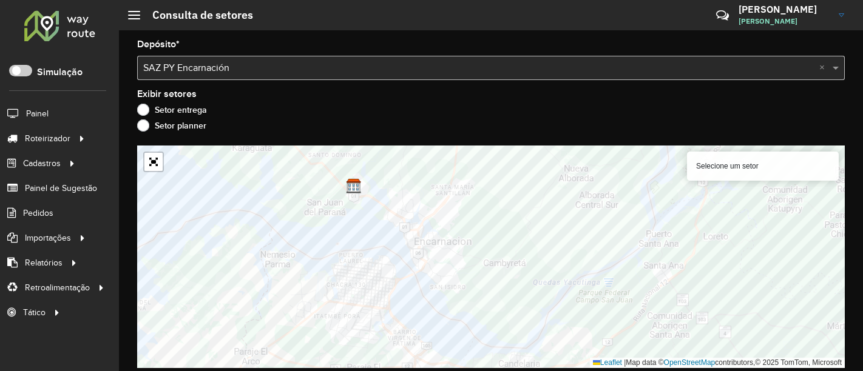 This screenshot has height=371, width=863. What do you see at coordinates (37, 113) in the screenshot?
I see `span: Painel` at bounding box center [37, 113].